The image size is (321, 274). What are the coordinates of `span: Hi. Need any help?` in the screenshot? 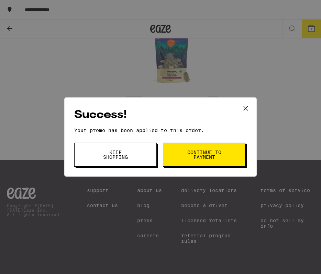 It's located at (27, 8).